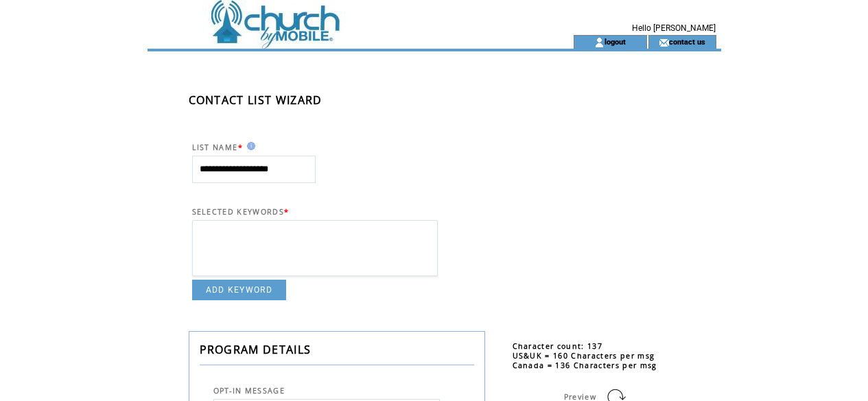 The height and width of the screenshot is (401, 868). I want to click on span: SELECTED KEYWORDS, so click(238, 212).